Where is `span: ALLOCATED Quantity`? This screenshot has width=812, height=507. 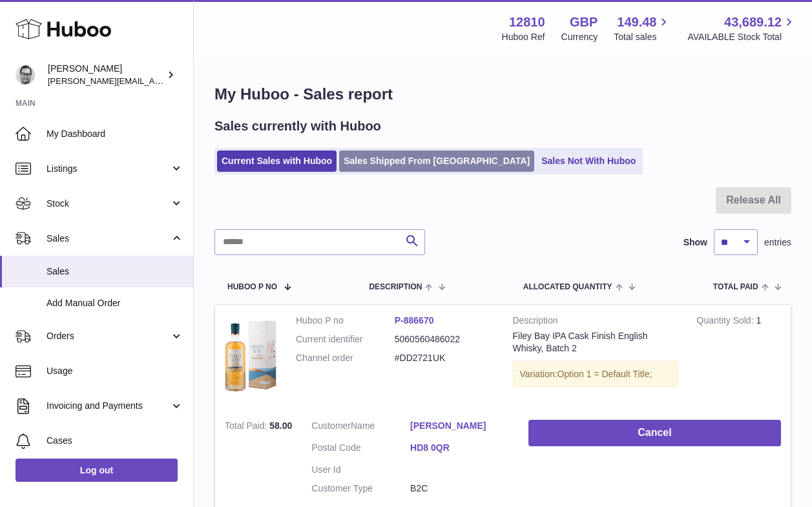
span: ALLOCATED Quantity is located at coordinates (568, 287).